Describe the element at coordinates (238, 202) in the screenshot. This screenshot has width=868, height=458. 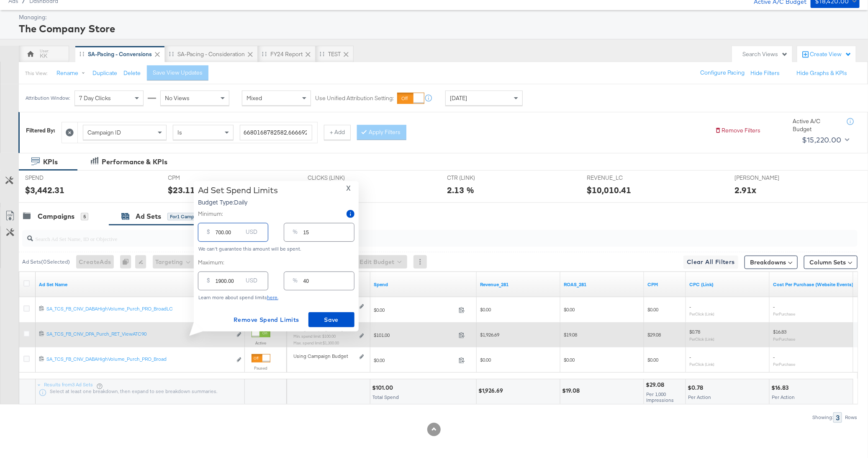
I see `p: Budget Type: Daily` at that location.